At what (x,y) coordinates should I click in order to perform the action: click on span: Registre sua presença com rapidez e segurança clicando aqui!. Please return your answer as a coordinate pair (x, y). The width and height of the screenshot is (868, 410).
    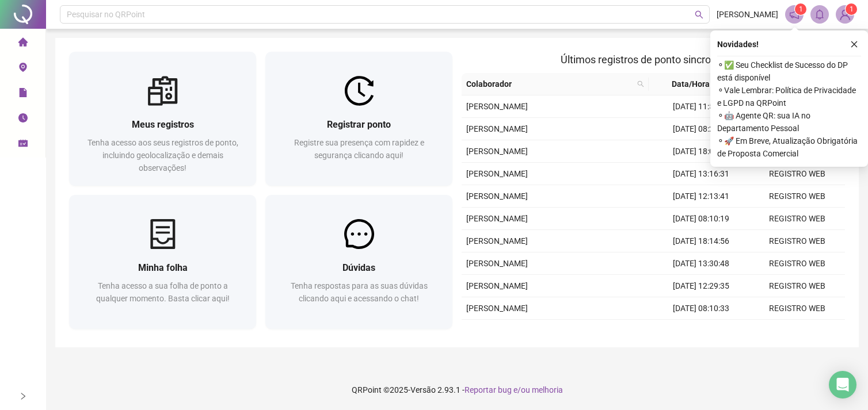
    Looking at the image, I should click on (360, 149).